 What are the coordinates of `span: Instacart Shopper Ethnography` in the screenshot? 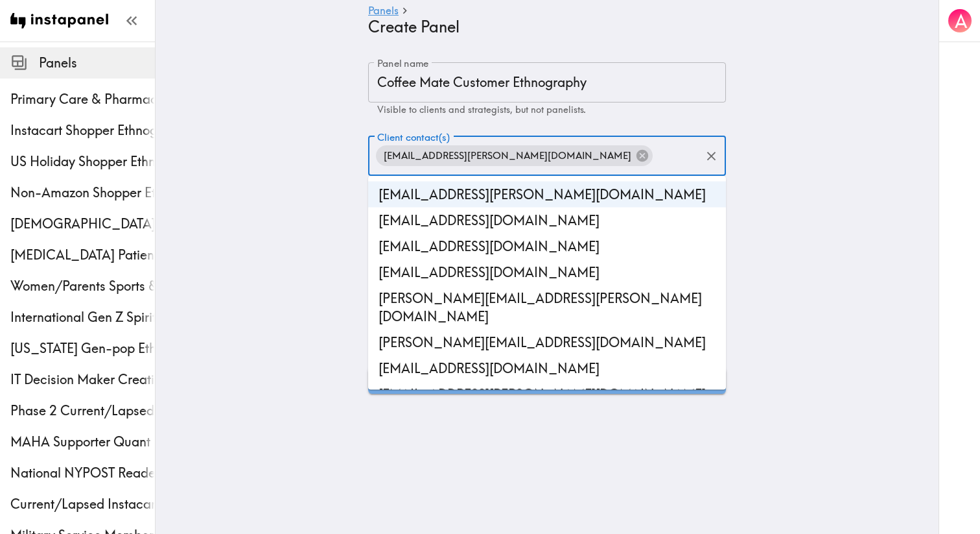 It's located at (82, 130).